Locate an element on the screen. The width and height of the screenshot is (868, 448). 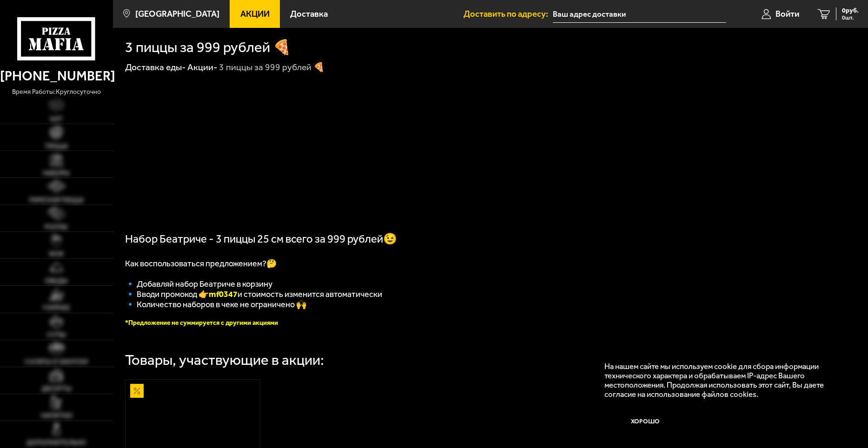
span: Напитки is located at coordinates (56, 416).